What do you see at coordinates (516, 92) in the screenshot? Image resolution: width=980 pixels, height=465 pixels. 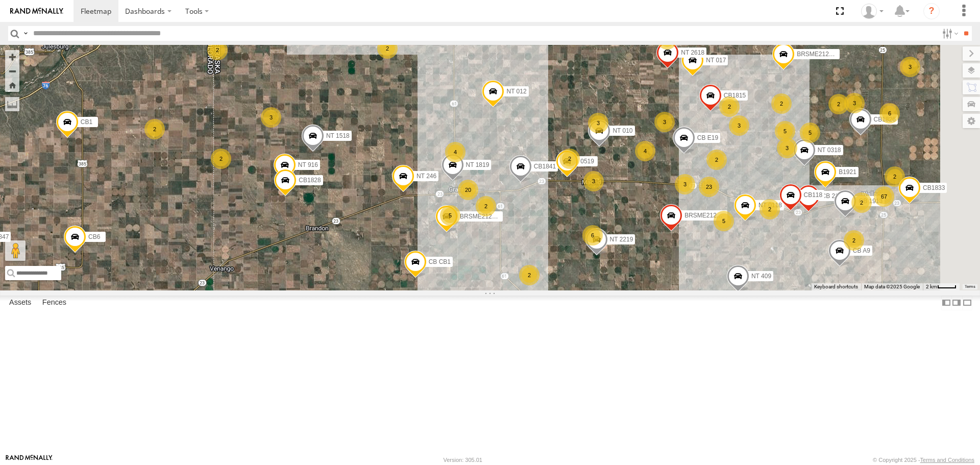 I see `span: NT 012` at bounding box center [516, 92].